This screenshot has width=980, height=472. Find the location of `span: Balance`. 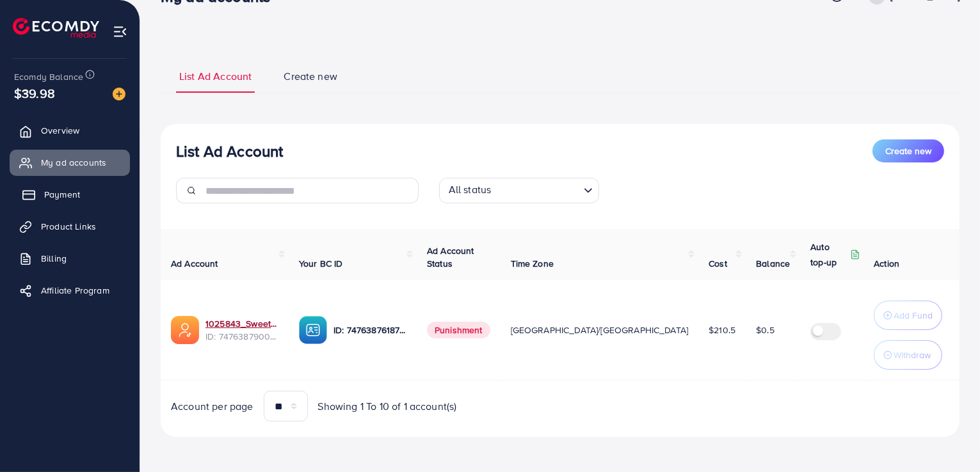

span: Balance is located at coordinates (772, 264).